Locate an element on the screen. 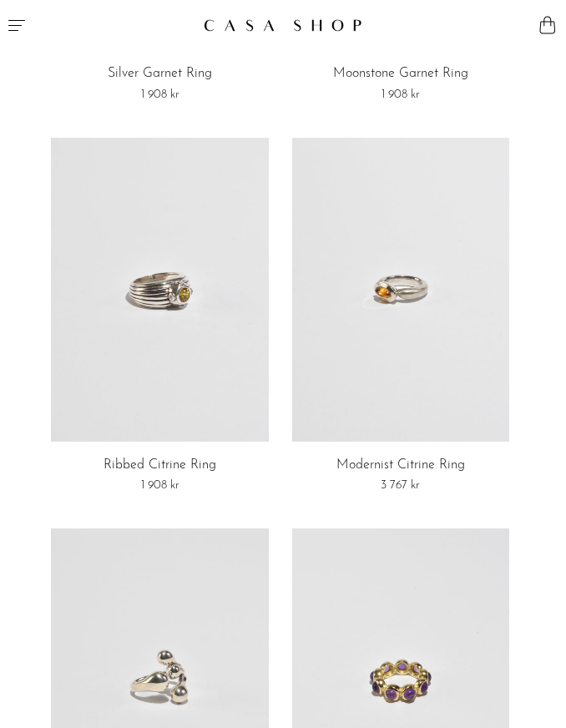  a: Moonstone Garnet Ring is located at coordinates (400, 74).